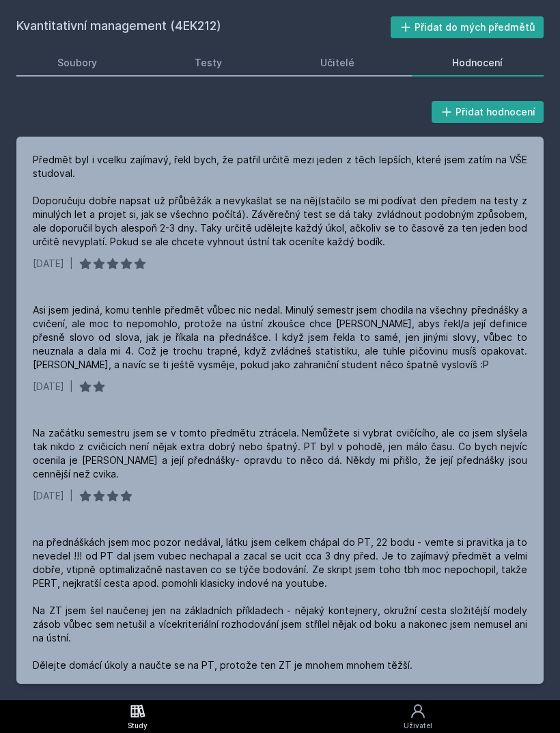 The height and width of the screenshot is (733, 560). I want to click on button: Přidat do mých předmětů, so click(467, 27).